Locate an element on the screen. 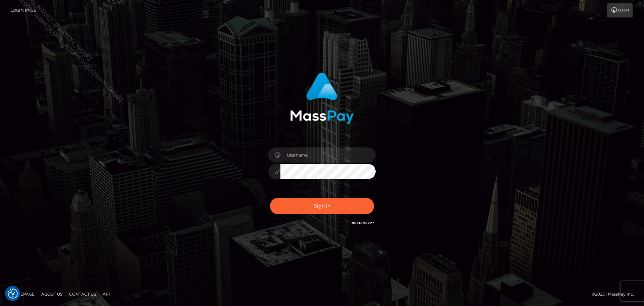 Image resolution: width=644 pixels, height=306 pixels. a: Login is located at coordinates (620, 11).